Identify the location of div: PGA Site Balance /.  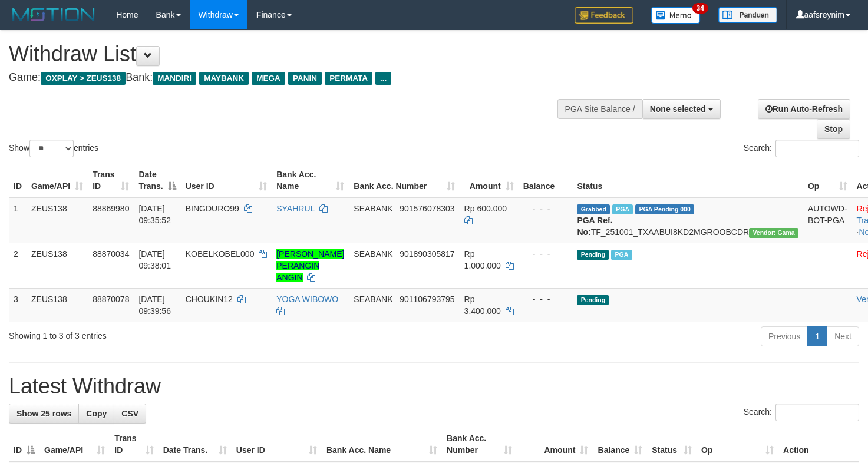
(600, 109).